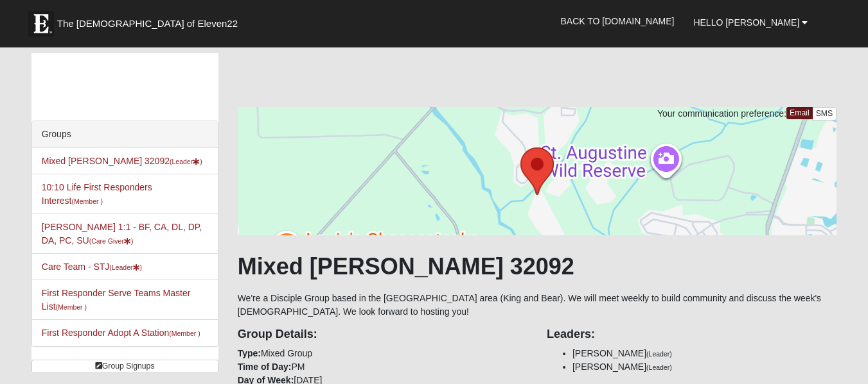 The image size is (868, 384). What do you see at coordinates (249, 354) in the screenshot?
I see `strong: Type:` at bounding box center [249, 354].